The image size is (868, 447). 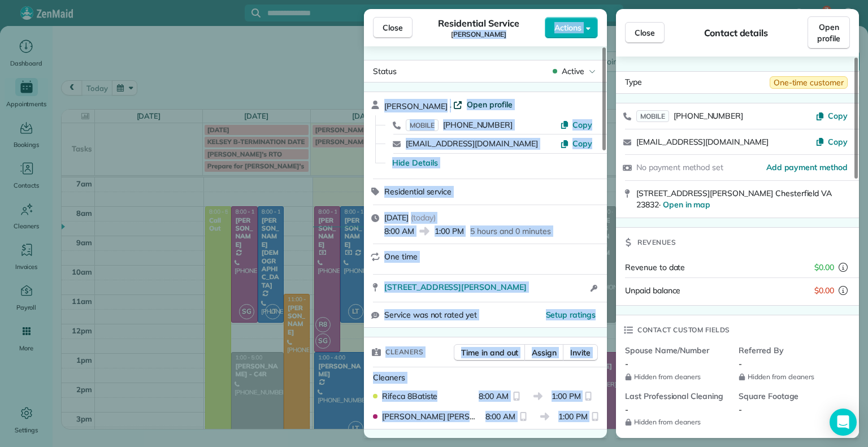 I want to click on span: Last Professional Cleaning, so click(x=677, y=397).